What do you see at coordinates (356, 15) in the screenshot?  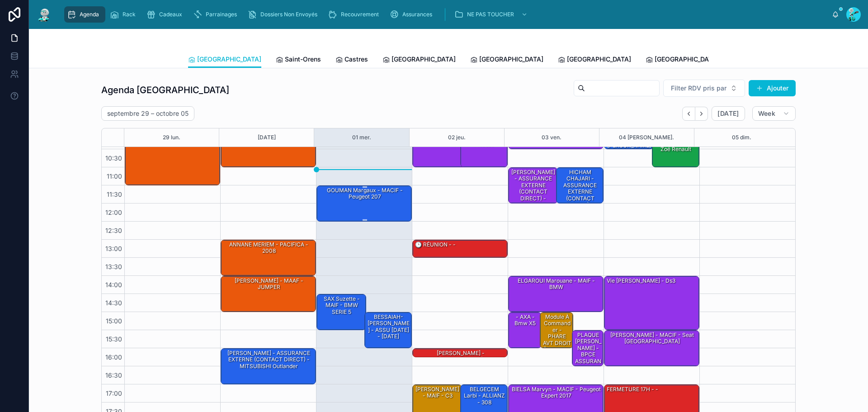 I see `a: Recouvrement` at bounding box center [356, 15].